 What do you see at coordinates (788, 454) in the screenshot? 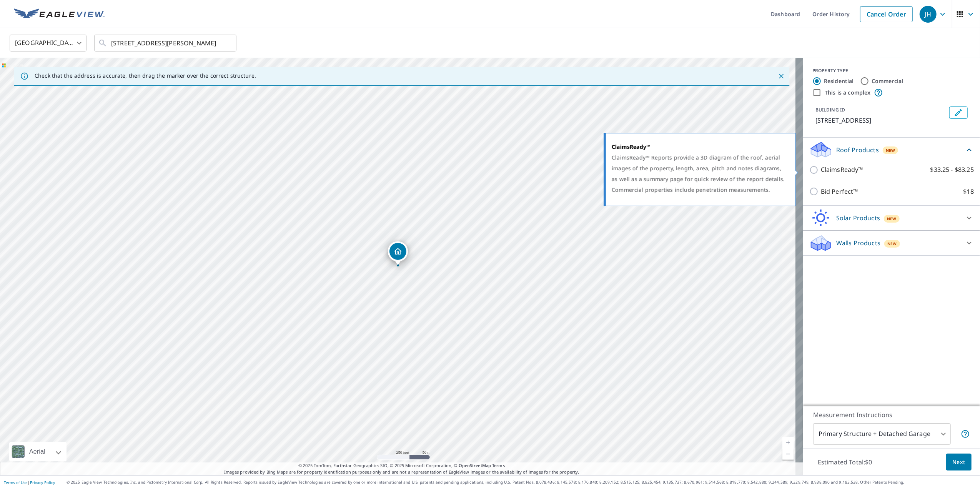
I see `a: Current Level 17, Zoom Out` at bounding box center [788, 454].